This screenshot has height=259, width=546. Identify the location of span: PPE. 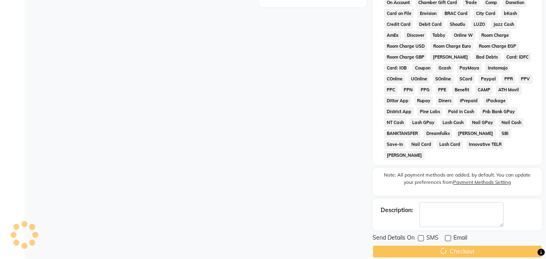
(442, 90).